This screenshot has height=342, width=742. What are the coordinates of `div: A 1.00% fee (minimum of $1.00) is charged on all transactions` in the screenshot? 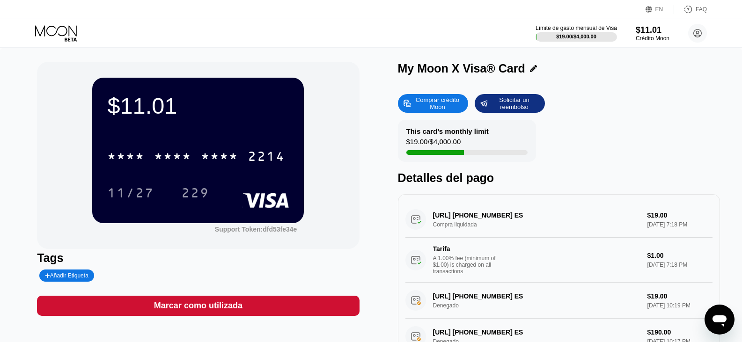 It's located at (468, 265).